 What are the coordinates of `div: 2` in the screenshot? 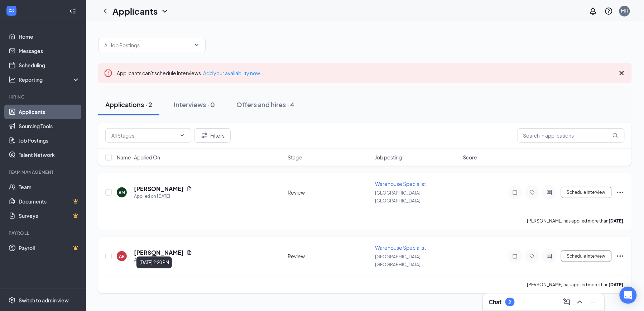 It's located at (510, 303).